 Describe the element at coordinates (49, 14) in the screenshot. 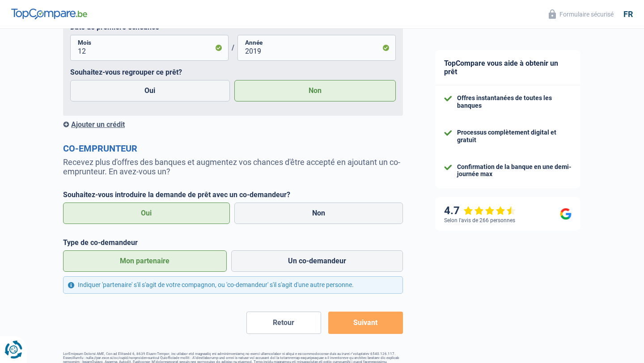

I see `img: TopCompare Logo` at that location.